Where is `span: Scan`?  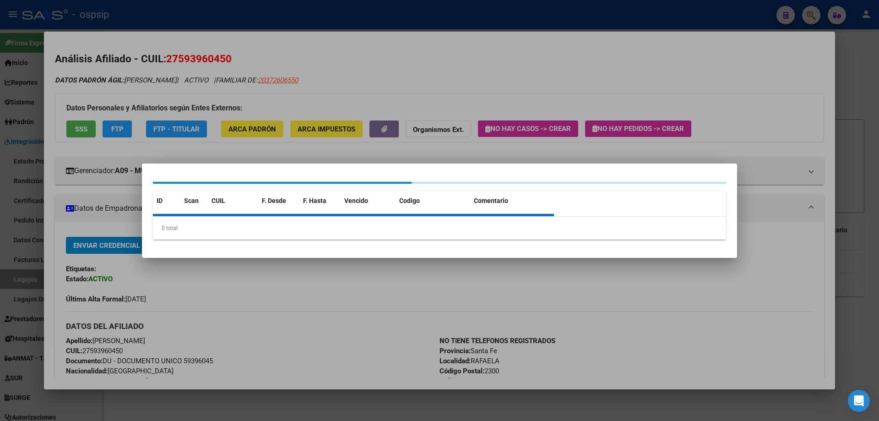
span: Scan is located at coordinates (191, 200).